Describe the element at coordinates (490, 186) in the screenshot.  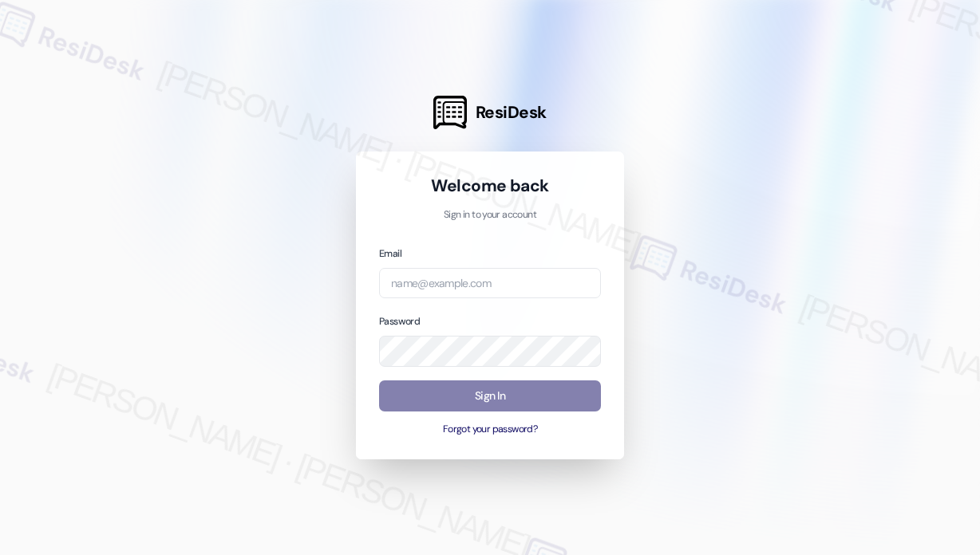
I see `h1: Welcome back` at that location.